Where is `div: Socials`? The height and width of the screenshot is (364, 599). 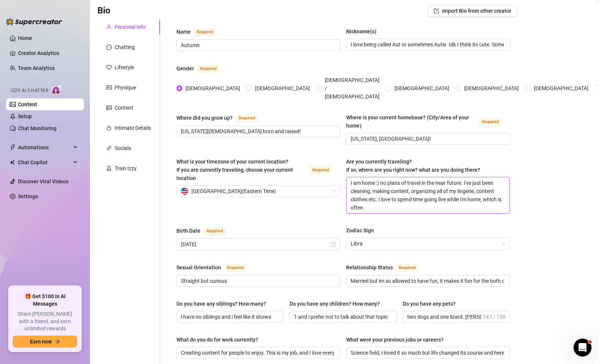 div: Socials is located at coordinates (123, 148).